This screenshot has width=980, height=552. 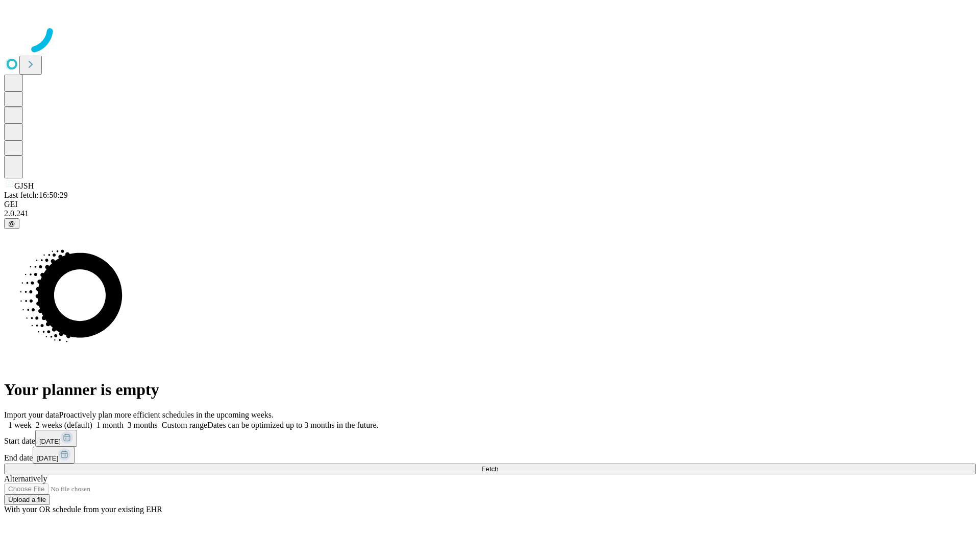 What do you see at coordinates (31, 414) in the screenshot?
I see `span: Import your data` at bounding box center [31, 414].